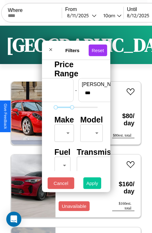 This screenshot has height=233, width=152. What do you see at coordinates (14, 219) in the screenshot?
I see `div: Open Intercom Messenger` at bounding box center [14, 219].